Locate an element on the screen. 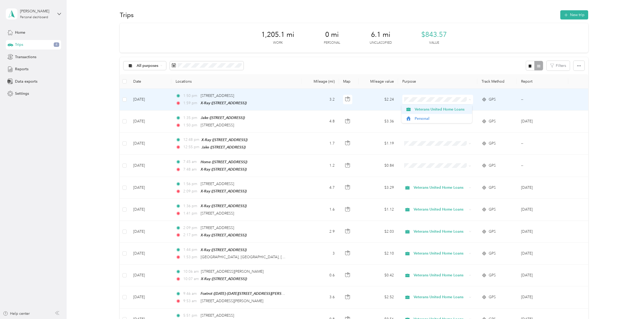  td: 1.2 is located at coordinates (320, 166).